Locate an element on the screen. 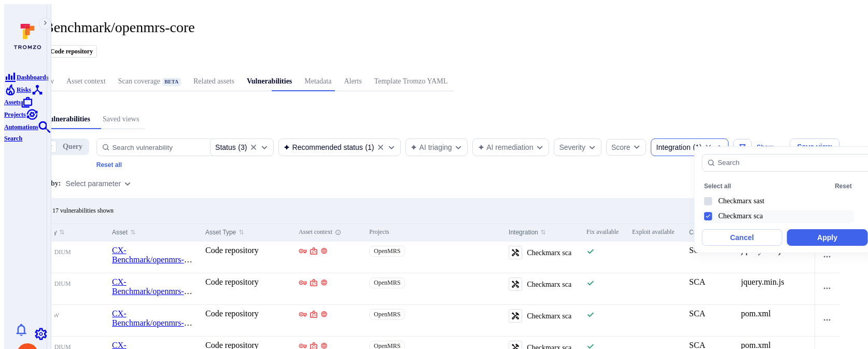 This screenshot has height=349, width=868. div: Cell for is located at coordinates (827, 320).